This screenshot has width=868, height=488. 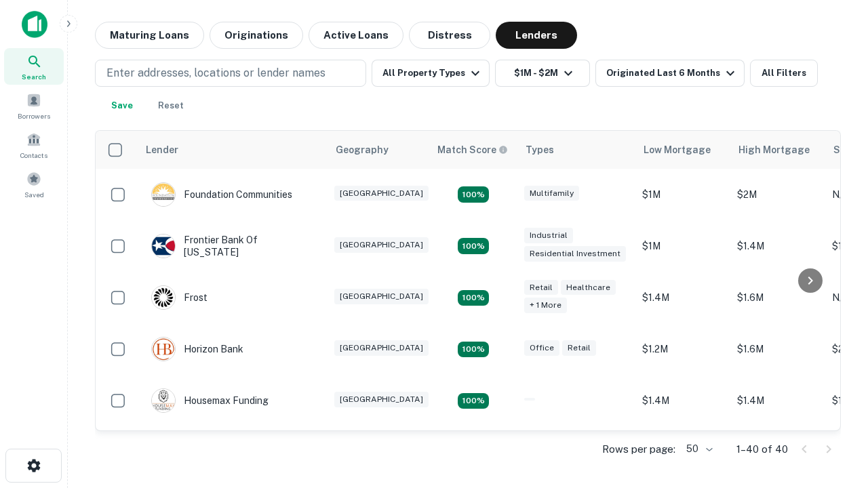 I want to click on th: Lender, so click(x=233, y=150).